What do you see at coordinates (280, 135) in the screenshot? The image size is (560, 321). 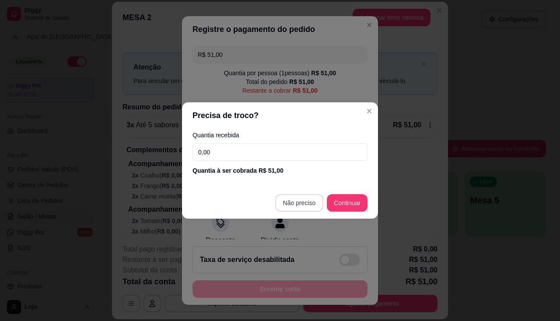 I see `label: Quantia recebida` at bounding box center [280, 135].